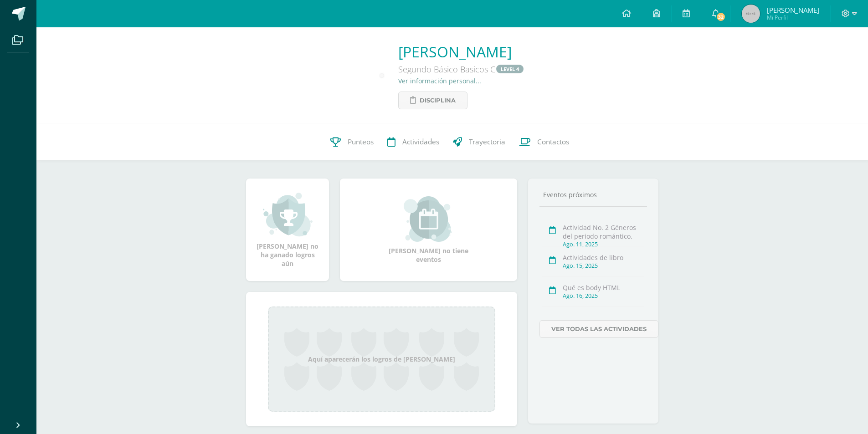  I want to click on a: Disciplina, so click(433, 100).